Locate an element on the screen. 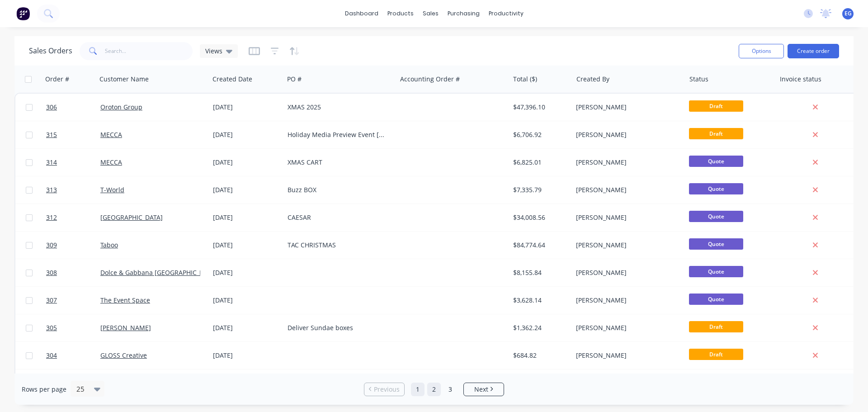 This screenshot has width=868, height=412. a: The Event Space is located at coordinates (125, 300).